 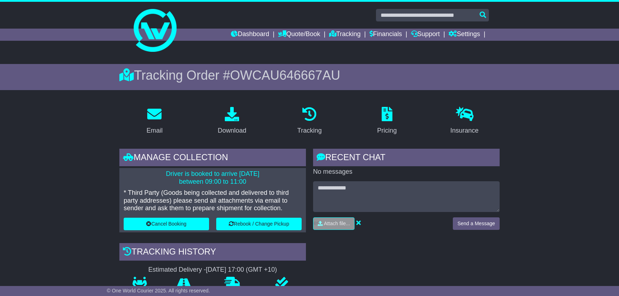 What do you see at coordinates (212, 252) in the screenshot?
I see `div: Tracking history` at bounding box center [212, 252].